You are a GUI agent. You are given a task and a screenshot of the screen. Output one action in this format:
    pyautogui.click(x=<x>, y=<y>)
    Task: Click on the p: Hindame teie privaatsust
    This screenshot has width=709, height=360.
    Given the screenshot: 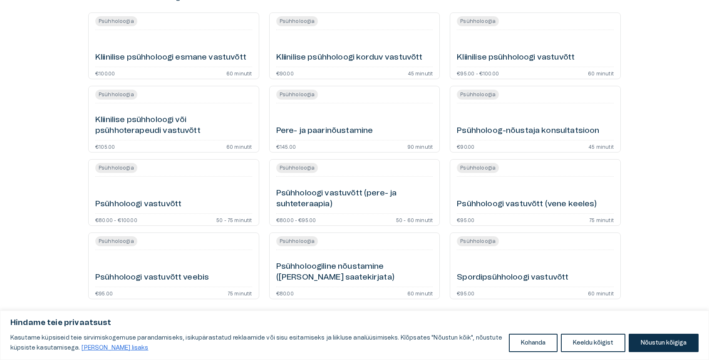 What is the action you would take?
    pyautogui.click(x=355, y=323)
    